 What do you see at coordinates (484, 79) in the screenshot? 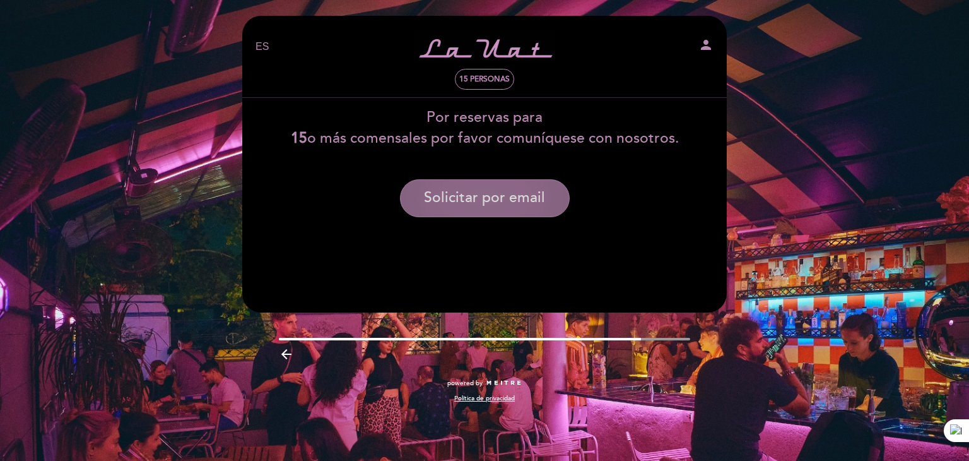
I see `span: 15 personas` at bounding box center [484, 79].